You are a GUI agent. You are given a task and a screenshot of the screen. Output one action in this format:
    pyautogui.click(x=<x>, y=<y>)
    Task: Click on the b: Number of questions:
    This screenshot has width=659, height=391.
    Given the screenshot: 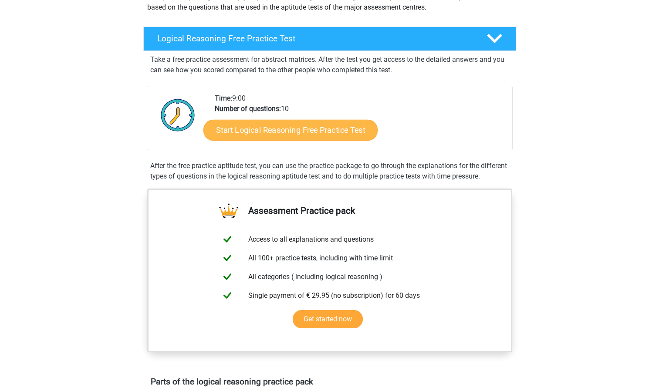 What is the action you would take?
    pyautogui.click(x=248, y=108)
    